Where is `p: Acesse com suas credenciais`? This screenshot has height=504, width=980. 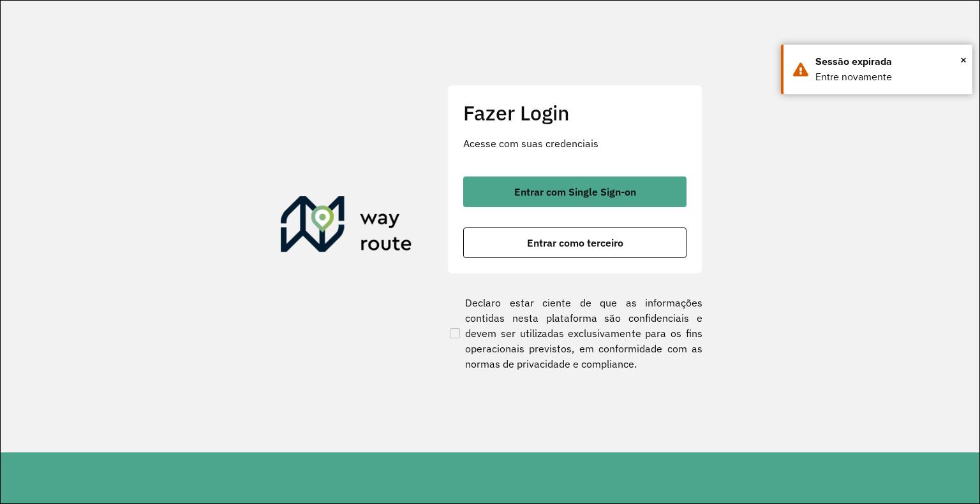 p: Acesse com suas credenciais is located at coordinates (575, 143).